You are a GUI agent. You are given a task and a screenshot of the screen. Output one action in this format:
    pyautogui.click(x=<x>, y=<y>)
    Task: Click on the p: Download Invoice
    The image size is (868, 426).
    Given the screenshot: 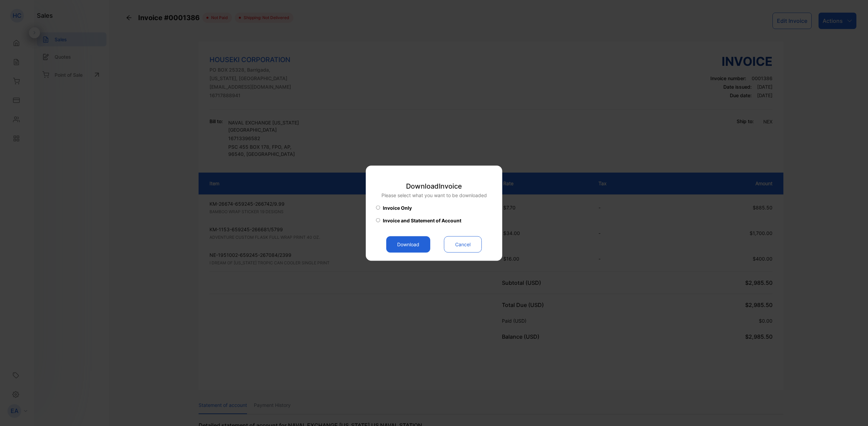 What is the action you would take?
    pyautogui.click(x=434, y=186)
    